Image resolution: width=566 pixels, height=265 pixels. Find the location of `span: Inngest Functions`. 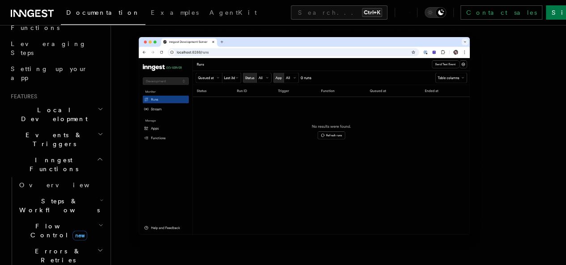

span: Inngest Functions is located at coordinates (52, 165).